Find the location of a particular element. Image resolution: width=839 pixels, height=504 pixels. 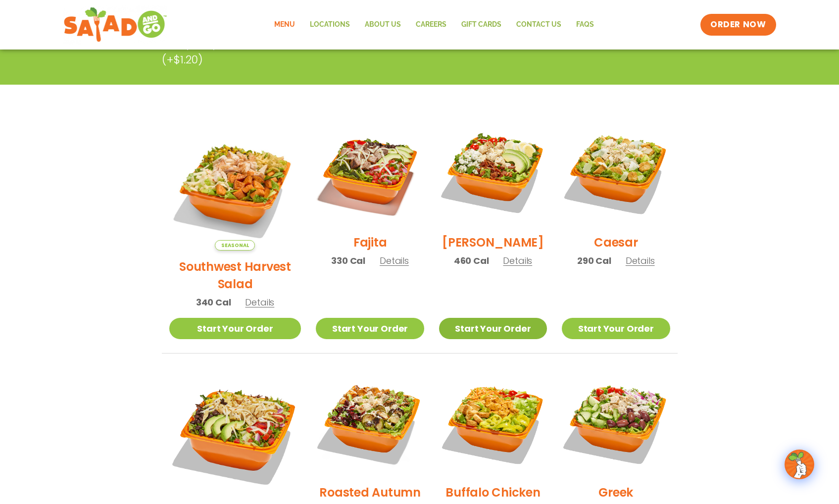

h2: Roasted Autumn is located at coordinates (370, 492).